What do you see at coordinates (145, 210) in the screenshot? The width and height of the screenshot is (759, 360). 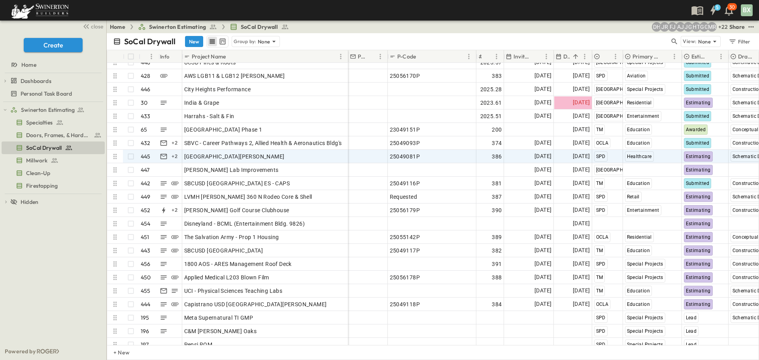 I see `p: 452` at bounding box center [145, 210].